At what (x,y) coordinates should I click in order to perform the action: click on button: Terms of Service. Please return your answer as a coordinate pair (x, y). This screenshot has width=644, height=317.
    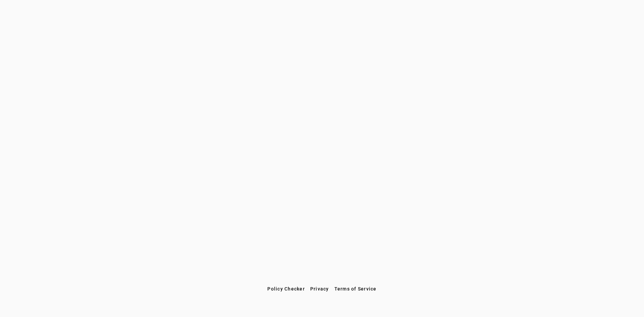
    Looking at the image, I should click on (356, 289).